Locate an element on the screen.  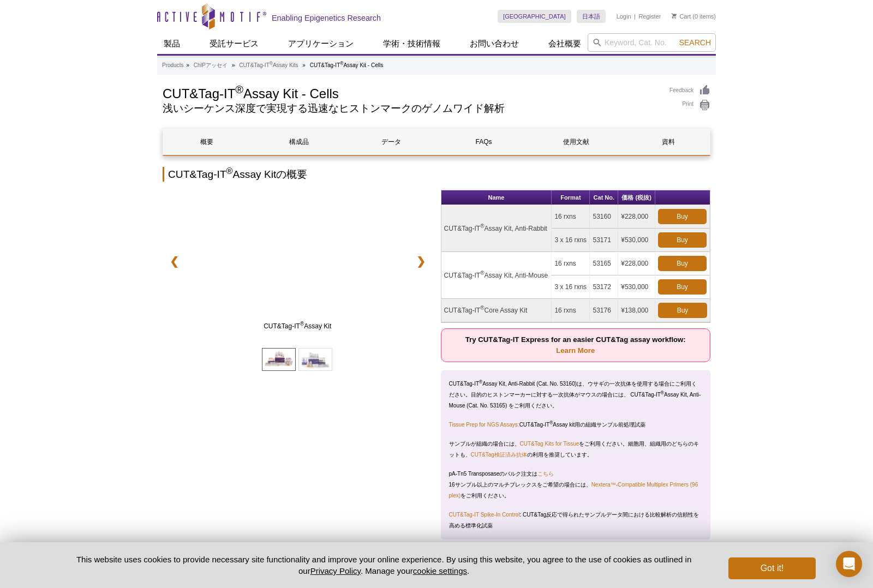
a: FAQs is located at coordinates (483, 142).